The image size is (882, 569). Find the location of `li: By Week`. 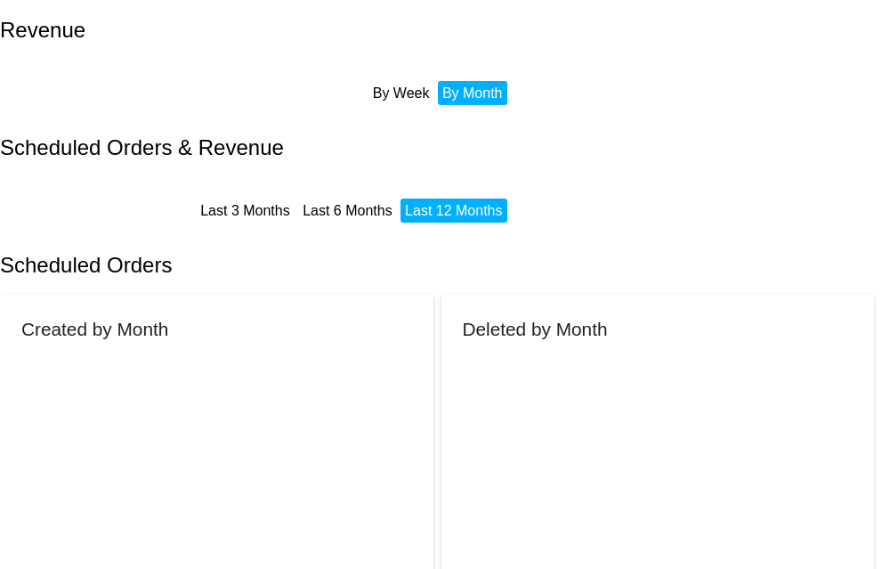

li: By Week is located at coordinates (402, 93).